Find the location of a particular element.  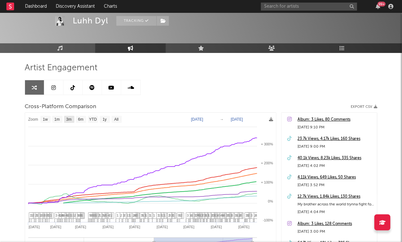

span: Cross-Platform Comparison is located at coordinates (60, 107).